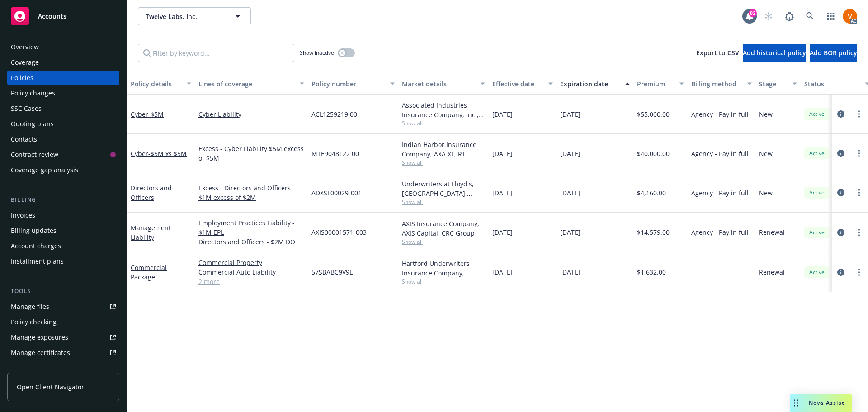 The width and height of the screenshot is (868, 412). Describe the element at coordinates (251, 272) in the screenshot. I see `a: Commercial Auto Liability` at that location.